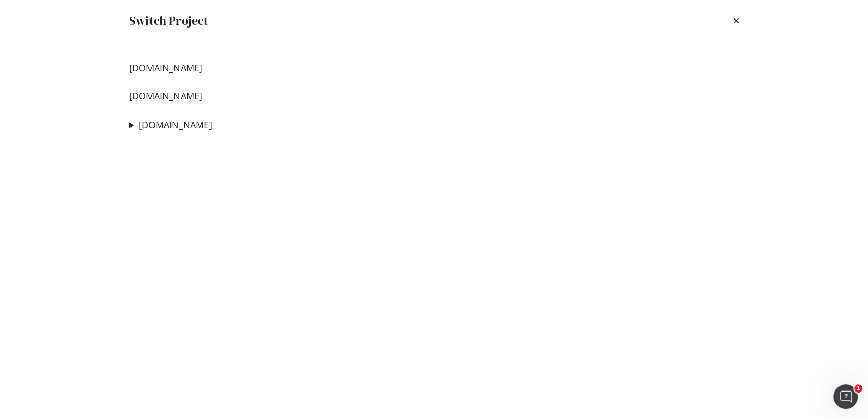  Describe the element at coordinates (169, 21) in the screenshot. I see `div: Switch Project` at that location.